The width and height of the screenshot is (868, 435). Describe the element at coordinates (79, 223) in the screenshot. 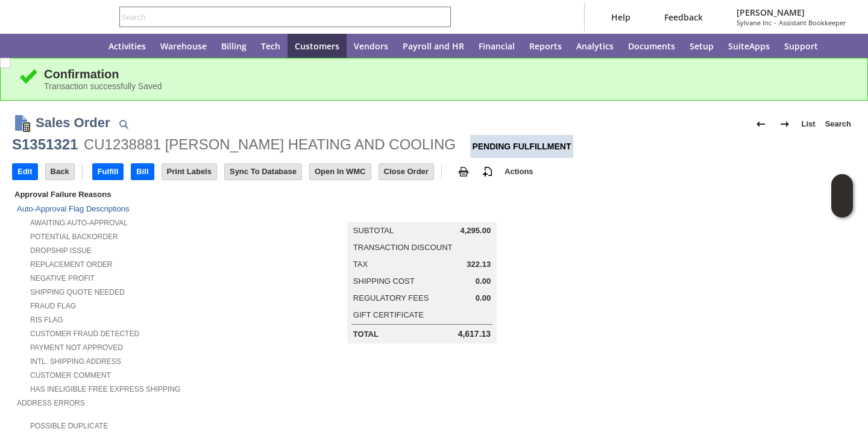

I see `a: Awaiting Auto-Approval` at that location.